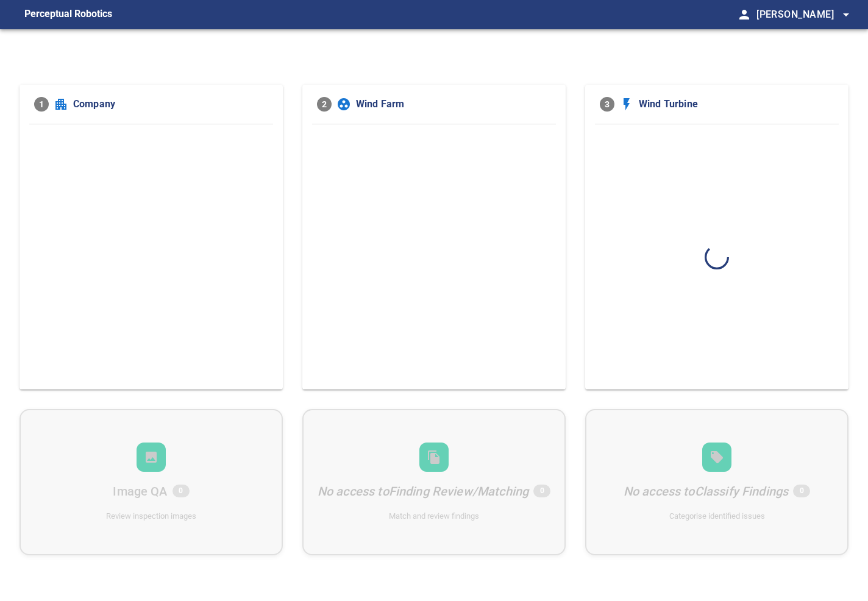 The width and height of the screenshot is (868, 601). Describe the element at coordinates (846, 14) in the screenshot. I see `span: arrow_drop_down` at that location.